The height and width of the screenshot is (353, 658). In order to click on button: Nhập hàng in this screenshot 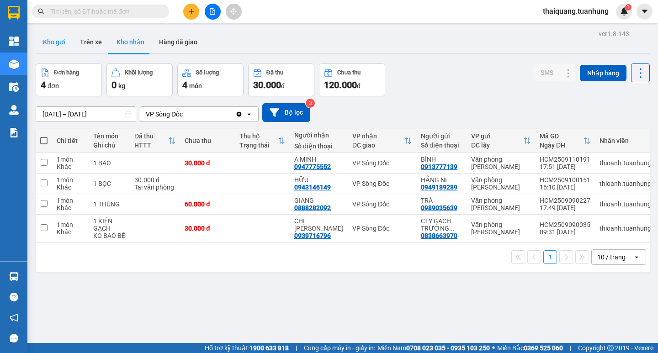, I will do `click(603, 73)`.